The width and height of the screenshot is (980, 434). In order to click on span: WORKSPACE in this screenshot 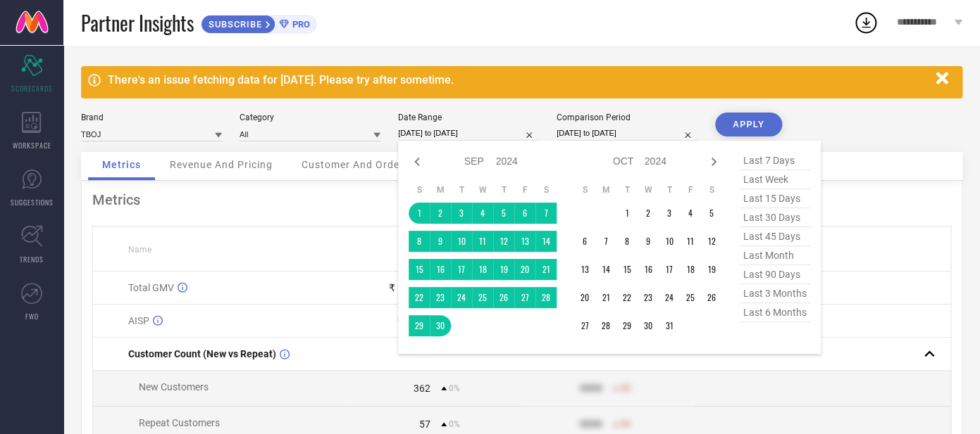, I will do `click(32, 145)`.